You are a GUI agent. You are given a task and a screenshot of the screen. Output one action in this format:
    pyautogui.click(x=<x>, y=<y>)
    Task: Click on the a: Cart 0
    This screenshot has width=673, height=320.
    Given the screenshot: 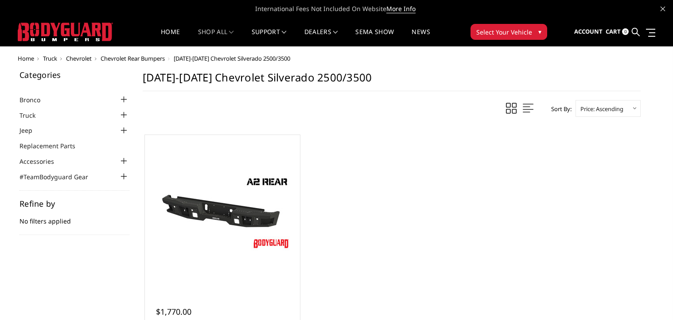 What is the action you would take?
    pyautogui.click(x=617, y=32)
    